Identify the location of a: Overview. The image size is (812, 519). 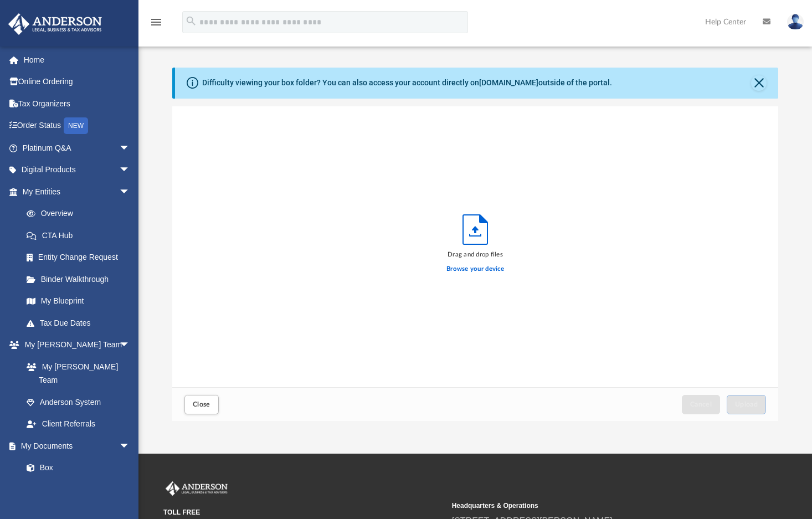
(81, 214).